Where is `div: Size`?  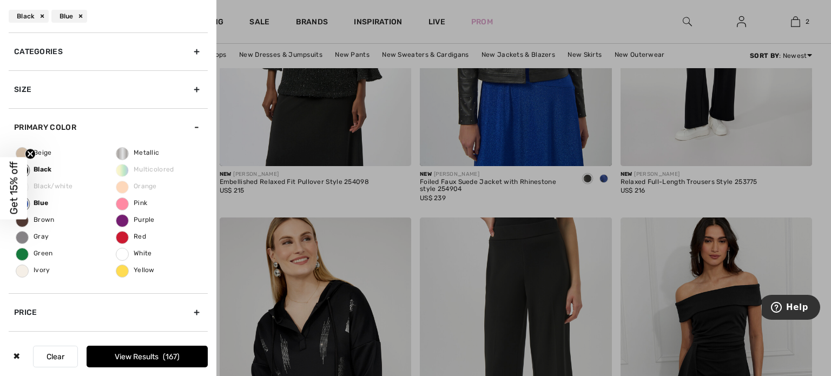
div: Size is located at coordinates (108, 89).